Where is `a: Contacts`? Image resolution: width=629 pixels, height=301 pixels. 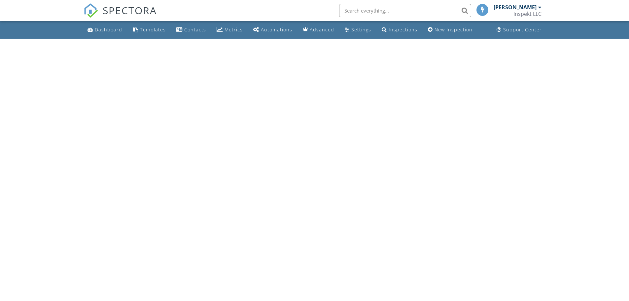
a: Contacts is located at coordinates (191, 30).